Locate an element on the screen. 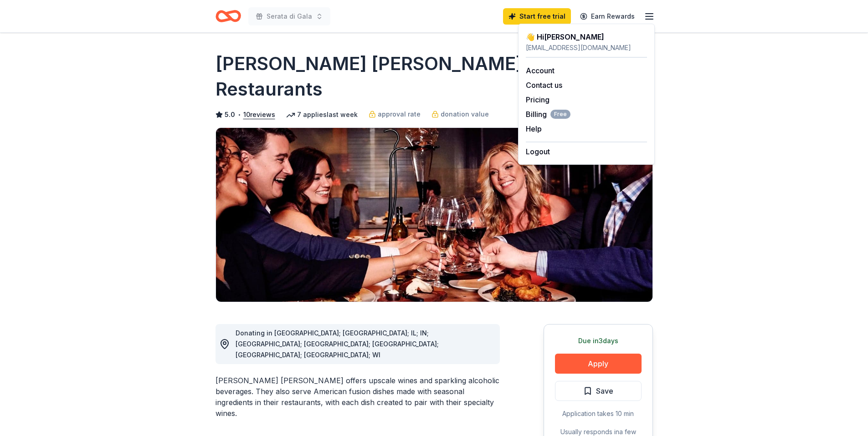 The height and width of the screenshot is (436, 868). a: approval rate is located at coordinates (395, 115).